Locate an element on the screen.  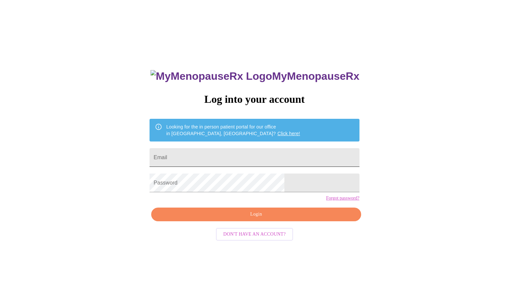
a: Forgot password? is located at coordinates (343, 198).